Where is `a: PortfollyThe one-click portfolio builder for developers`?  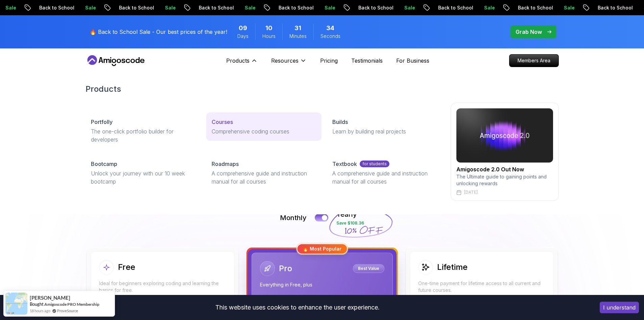 a: PortfollyThe one-click portfolio builder for developers is located at coordinates (143, 131).